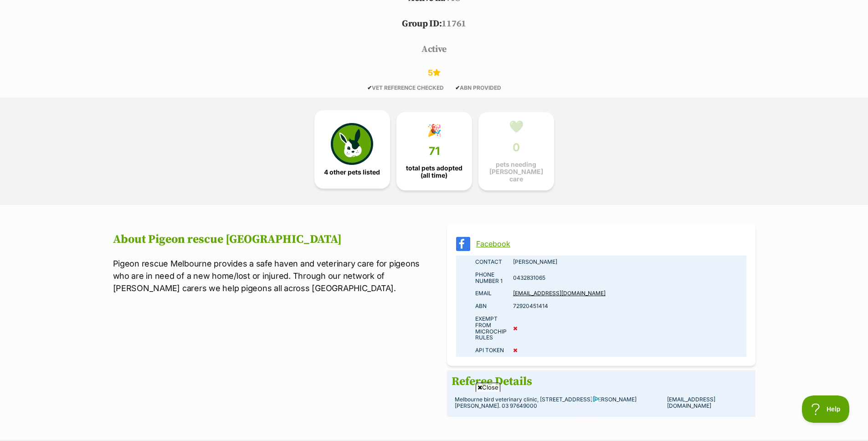 The width and height of the screenshot is (868, 441). I want to click on p: Pigeon rescue Melbourne provides a safe haven and veterinary care for pigeons who are in need of ..., so click(267, 276).